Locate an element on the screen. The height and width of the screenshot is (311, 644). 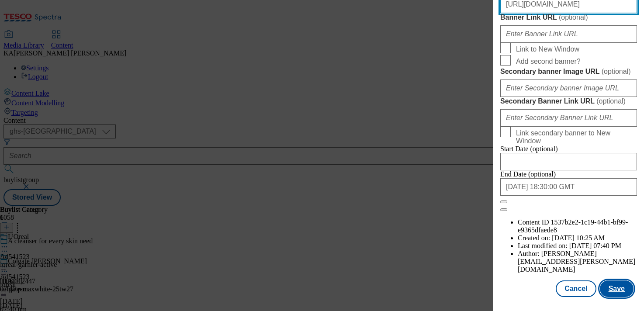
span: Link secondary banner to New Window is located at coordinates (574, 137).